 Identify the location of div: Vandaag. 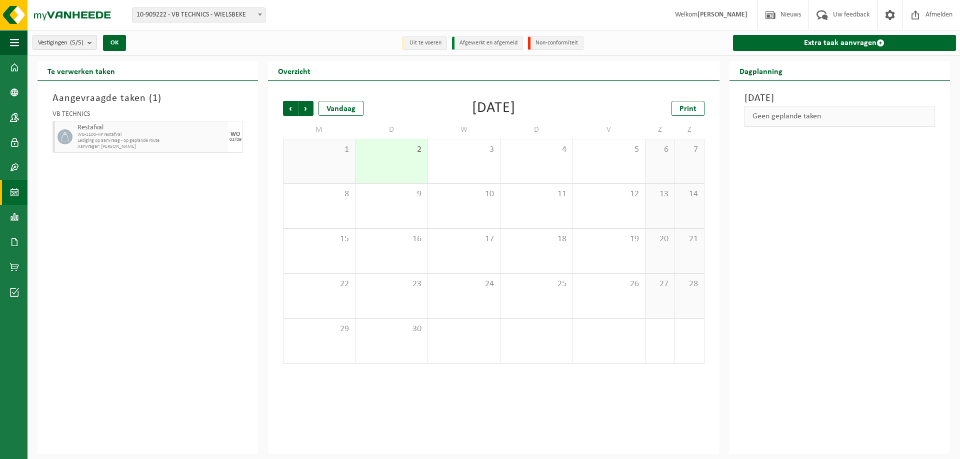
(341, 108).